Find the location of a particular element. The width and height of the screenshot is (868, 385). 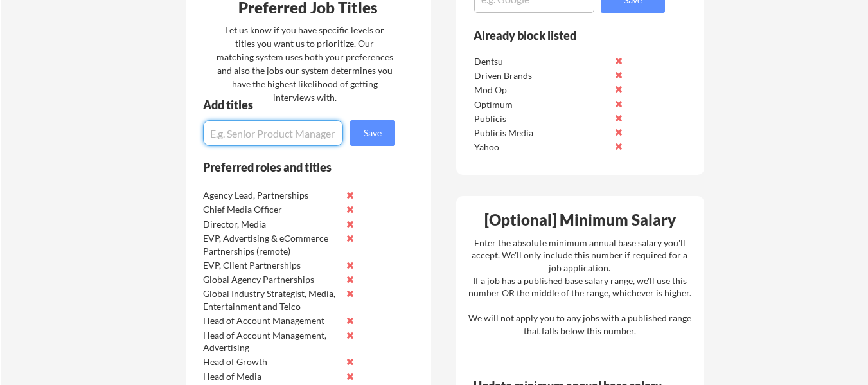

div: Mod Op is located at coordinates (541, 90).